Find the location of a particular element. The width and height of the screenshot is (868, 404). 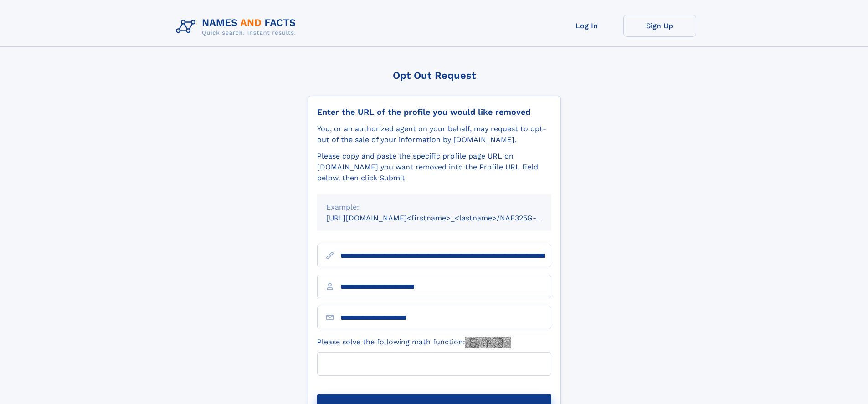

label: Please solve the following math function: is located at coordinates (414, 342).